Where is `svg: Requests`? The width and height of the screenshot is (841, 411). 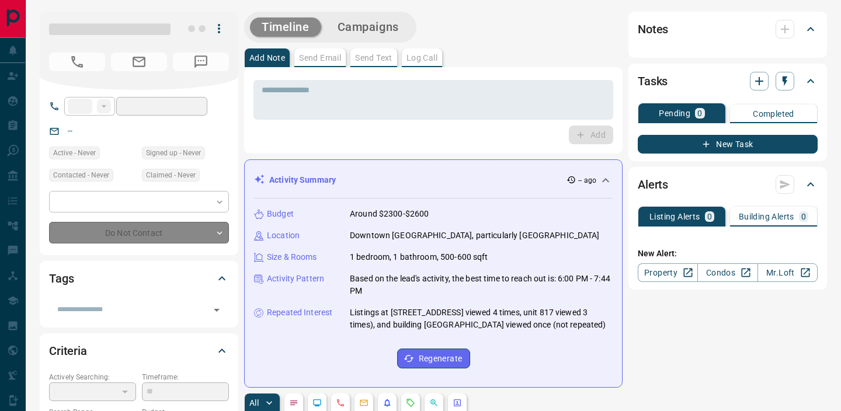 svg: Requests is located at coordinates (411, 403).